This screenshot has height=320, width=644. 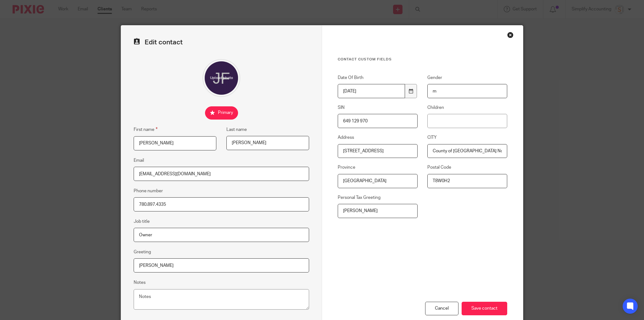 I want to click on label: Date Of Birth, so click(x=378, y=78).